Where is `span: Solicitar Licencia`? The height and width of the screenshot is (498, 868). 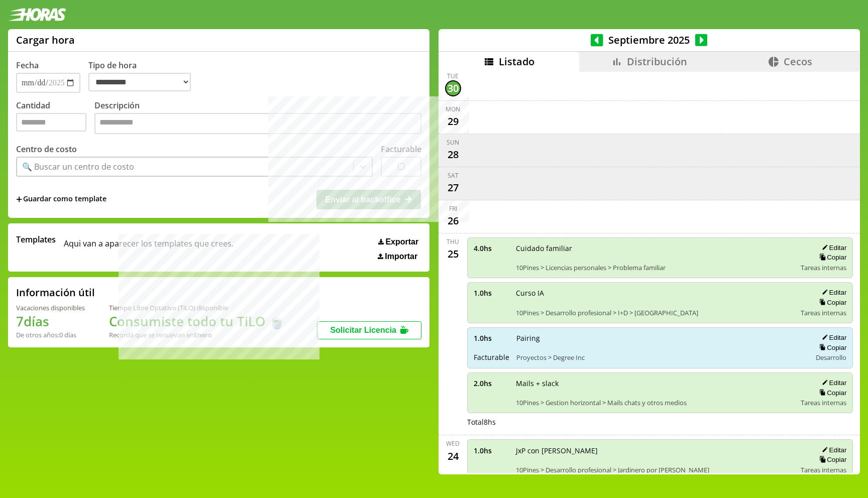
span: Solicitar Licencia is located at coordinates (363, 329).